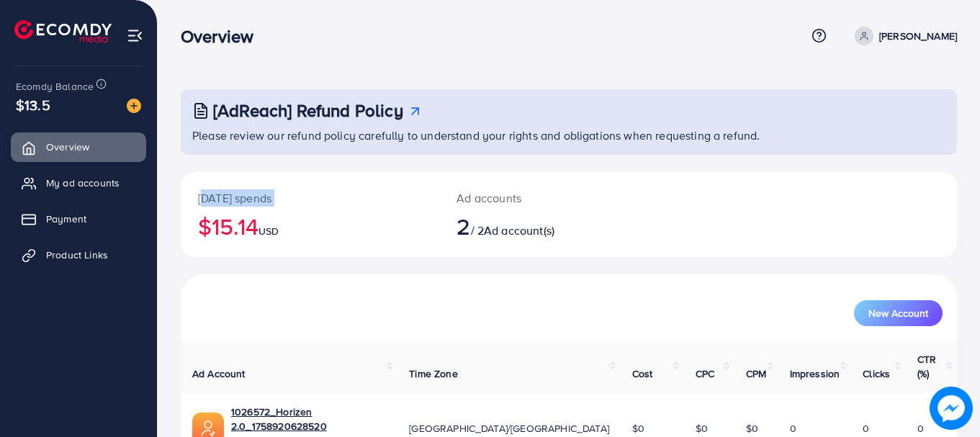 The width and height of the screenshot is (980, 437). I want to click on span: Ad account(s), so click(520, 230).